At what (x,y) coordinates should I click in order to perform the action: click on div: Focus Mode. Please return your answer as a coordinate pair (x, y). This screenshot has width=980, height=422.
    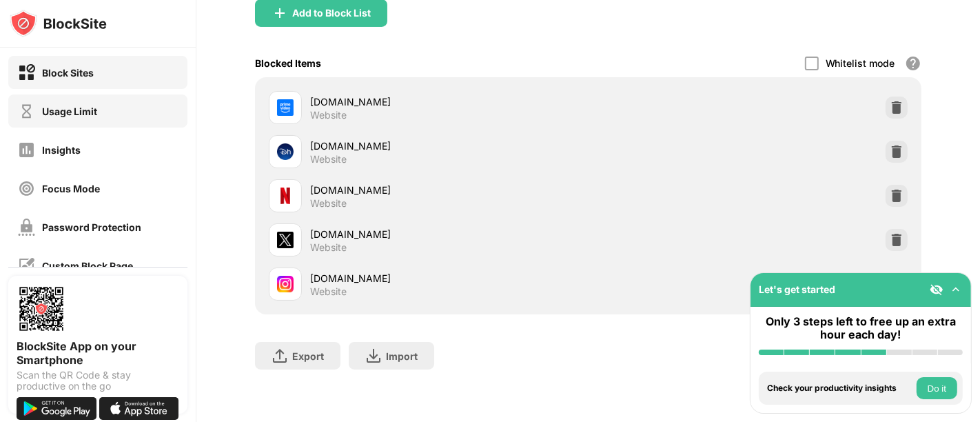
    Looking at the image, I should click on (71, 188).